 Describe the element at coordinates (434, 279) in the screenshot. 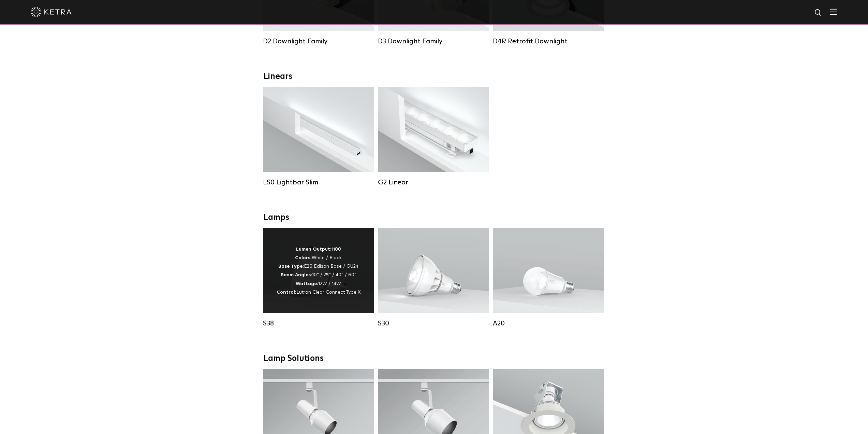

I see `a: S30 Lumen Output:1100Colors:White / BlackBase Type:E26 Edison Base / GU24Beam Angles:15° / 25° / ...` at that location.